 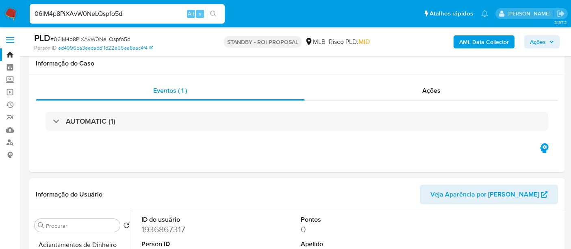 I want to click on a: Notificações, so click(x=485, y=13).